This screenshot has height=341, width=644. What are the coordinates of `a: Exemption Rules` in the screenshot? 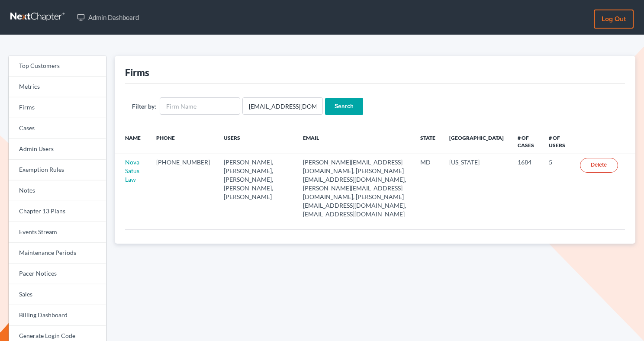 It's located at (57, 170).